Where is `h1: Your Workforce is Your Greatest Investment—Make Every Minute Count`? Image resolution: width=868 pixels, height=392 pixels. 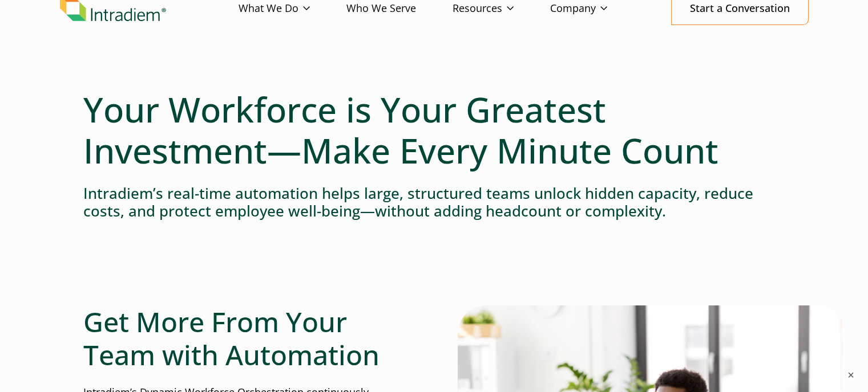
h1: Your Workforce is Your Greatest Investment—Make Every Minute Count is located at coordinates (434, 130).